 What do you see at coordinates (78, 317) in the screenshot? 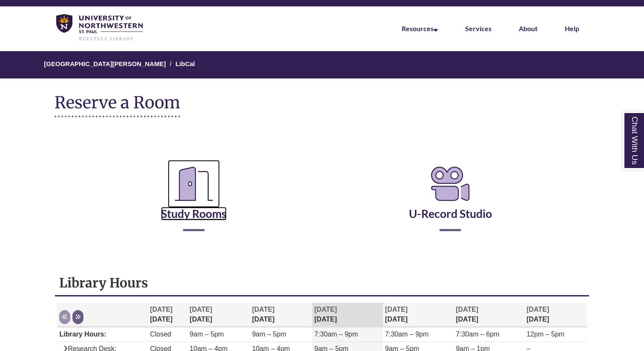
I see `button: Next week` at bounding box center [78, 317].